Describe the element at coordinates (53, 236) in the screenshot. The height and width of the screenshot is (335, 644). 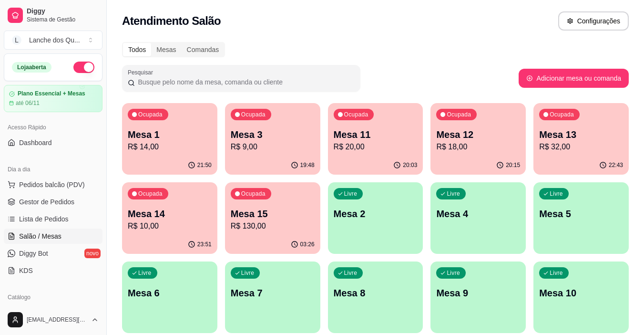
I see `a: Salão / Mesas` at that location.